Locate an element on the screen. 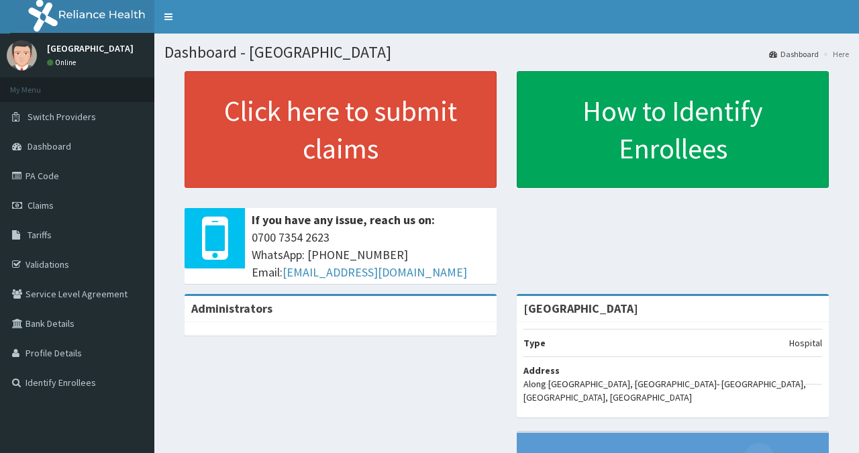 This screenshot has height=453, width=859. a: How to Identify Enrollees is located at coordinates (673, 130).